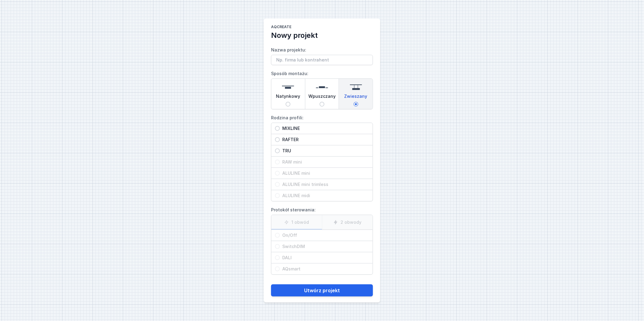  Describe the element at coordinates (288, 87) in the screenshot. I see `img: surface.svg` at that location.